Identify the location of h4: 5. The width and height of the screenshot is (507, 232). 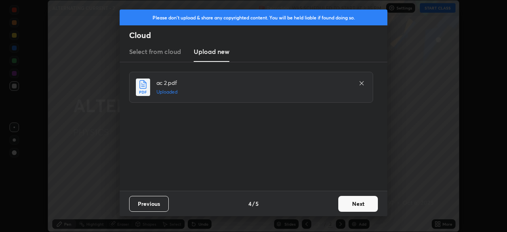
(257, 203).